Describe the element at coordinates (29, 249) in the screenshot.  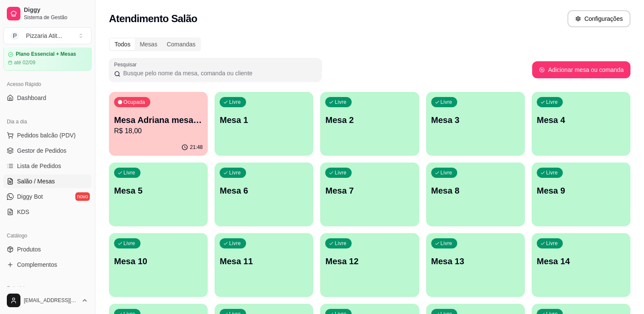
I see `span: Produtos` at that location.